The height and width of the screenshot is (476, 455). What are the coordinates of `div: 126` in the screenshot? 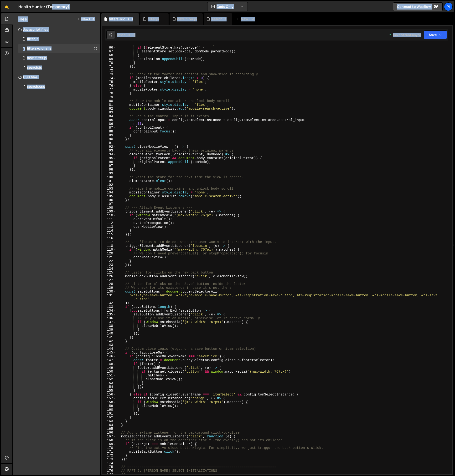 It's located at (109, 276).